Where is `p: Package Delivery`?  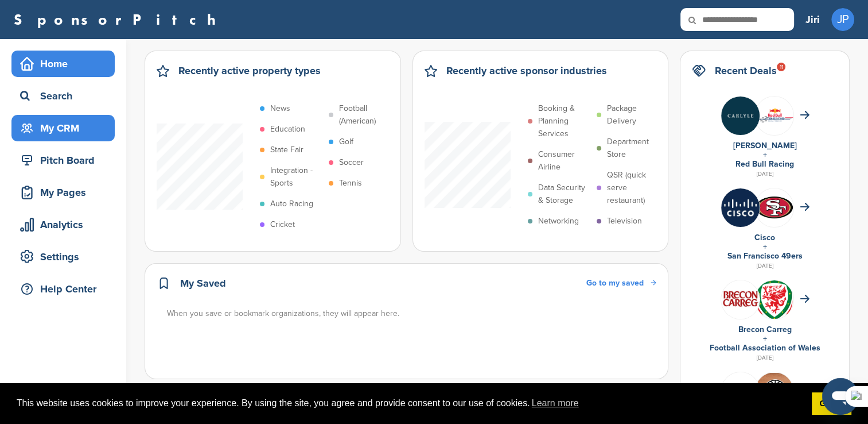 p: Package Delivery is located at coordinates (633, 115).